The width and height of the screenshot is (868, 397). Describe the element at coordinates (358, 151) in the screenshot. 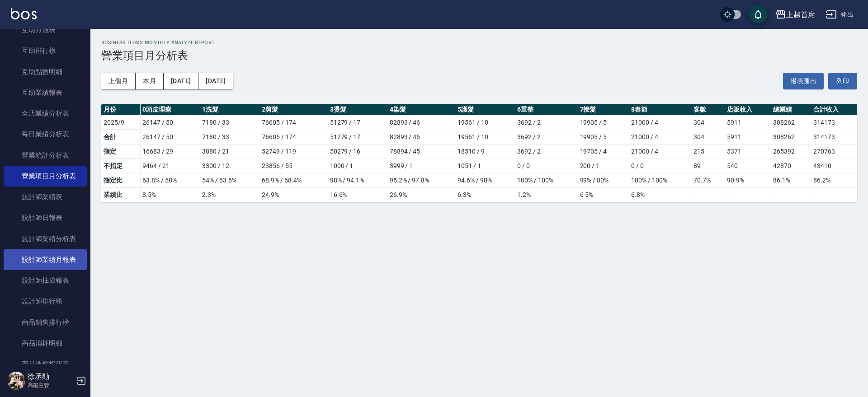

I see `td: 50279 / 16` at that location.